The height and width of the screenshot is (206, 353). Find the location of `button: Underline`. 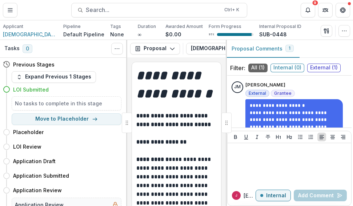

button: Underline is located at coordinates (246, 137).